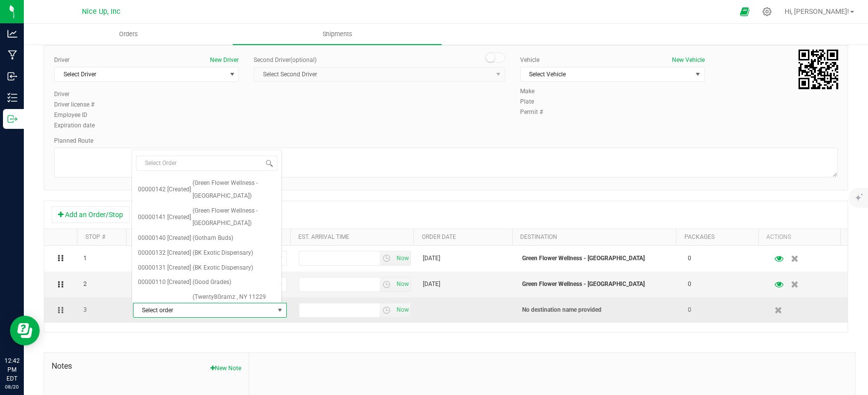  Describe the element at coordinates (337, 35) in the screenshot. I see `a: Shipments` at that location.